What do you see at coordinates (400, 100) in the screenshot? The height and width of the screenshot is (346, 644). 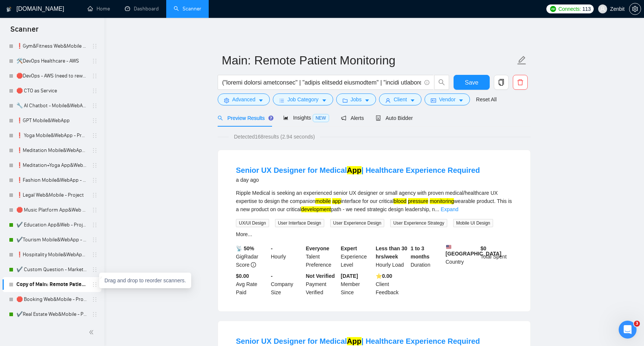 I see `span: Client` at bounding box center [400, 100].